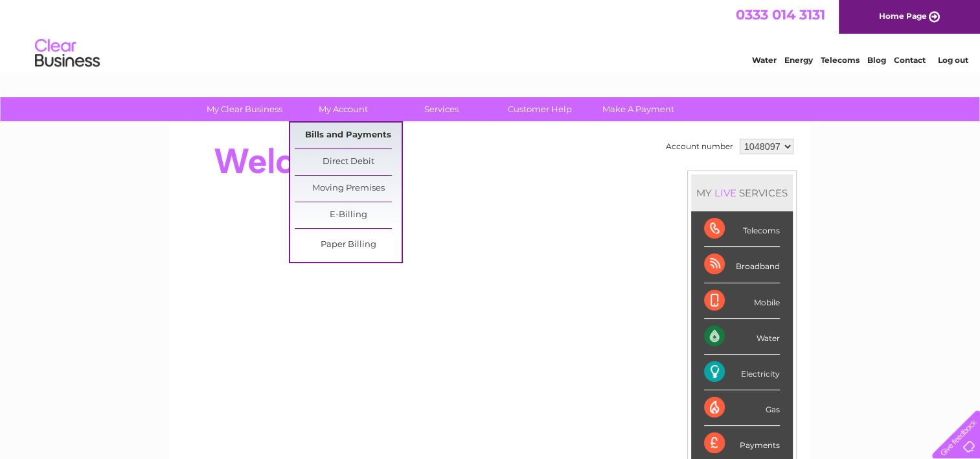 Image resolution: width=980 pixels, height=459 pixels. What do you see at coordinates (741, 265) in the screenshot?
I see `div: Broadband` at bounding box center [741, 265].